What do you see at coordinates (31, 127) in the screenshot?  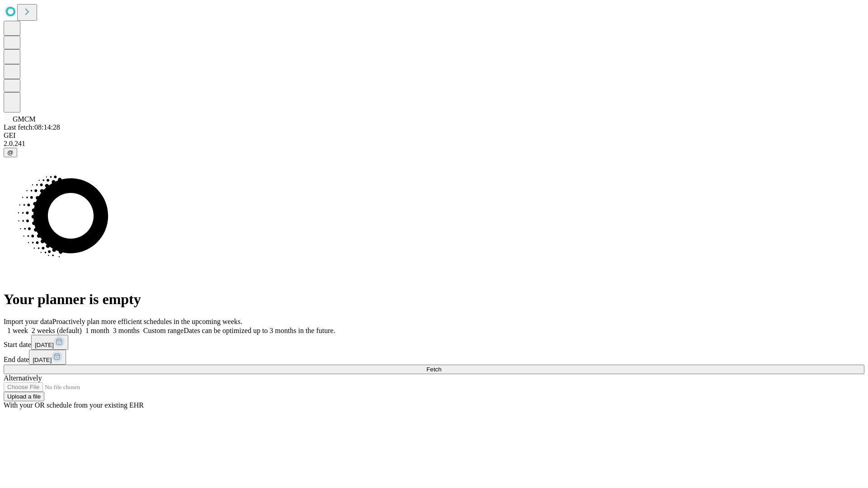 I see `span: Last fetch: 08:14:28` at bounding box center [31, 127].